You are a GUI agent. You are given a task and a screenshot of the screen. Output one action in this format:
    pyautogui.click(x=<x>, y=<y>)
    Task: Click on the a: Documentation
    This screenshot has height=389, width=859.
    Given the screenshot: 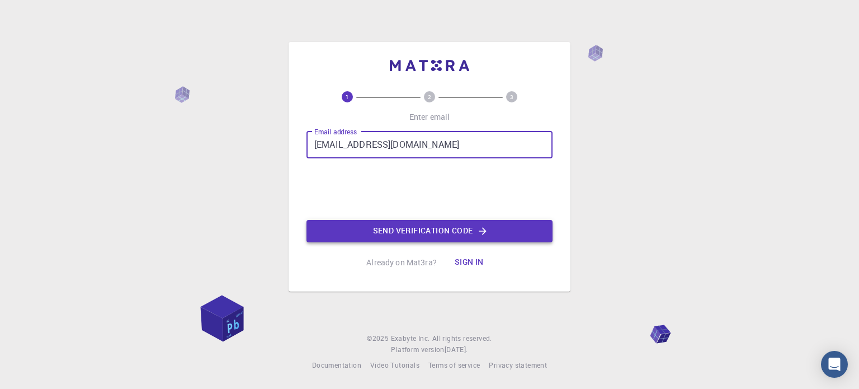 What is the action you would take?
    pyautogui.click(x=337, y=365)
    